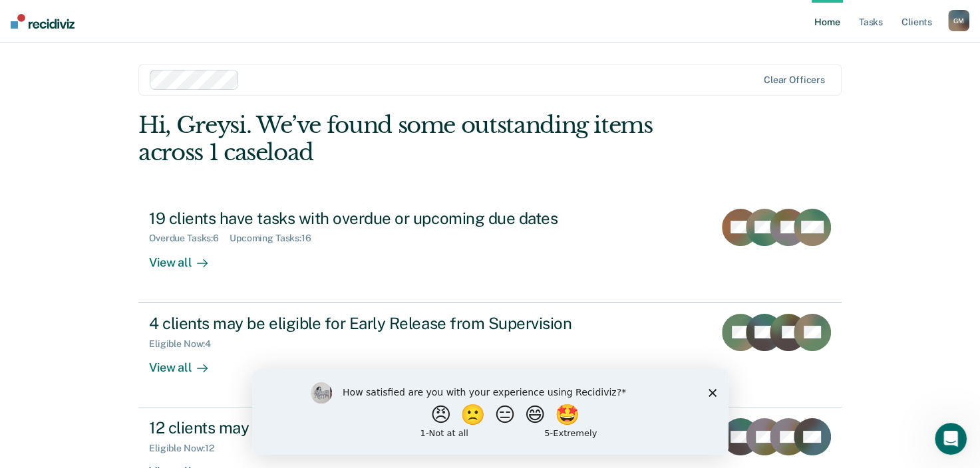  Describe the element at coordinates (490, 250) in the screenshot. I see `a: 19 clients have tasks with overdue or upcoming due datesOverdue Tasks:6Upcoming Tasks:16View all` at that location.